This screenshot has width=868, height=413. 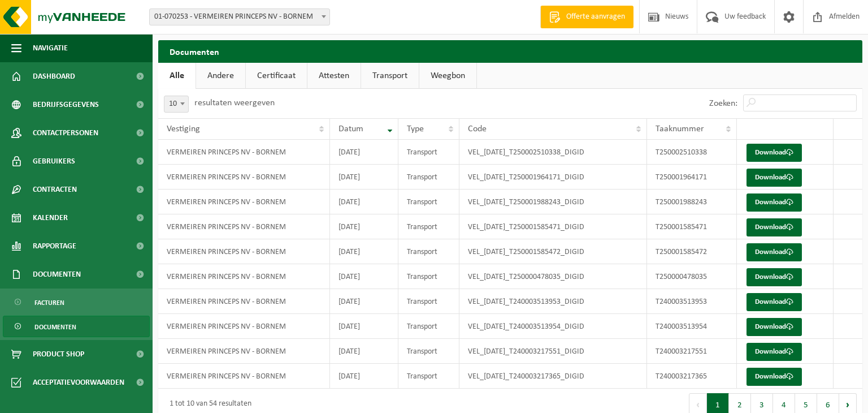 I want to click on td: T240003217365, so click(x=691, y=376).